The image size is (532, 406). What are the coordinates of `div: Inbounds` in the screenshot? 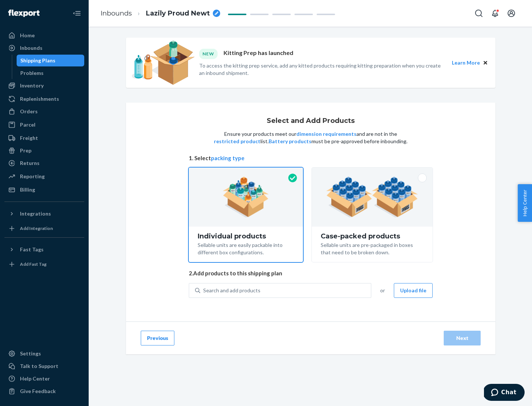 It's located at (31, 48).